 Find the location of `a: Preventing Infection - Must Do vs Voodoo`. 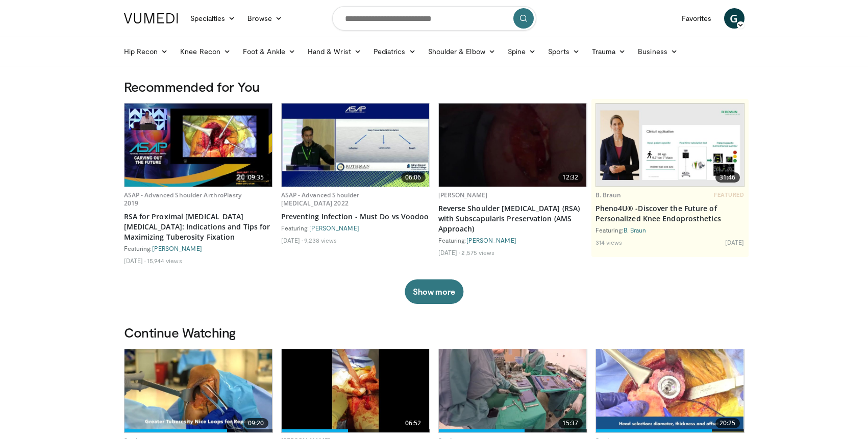

a: Preventing Infection - Must Do vs Voodoo is located at coordinates (355, 217).